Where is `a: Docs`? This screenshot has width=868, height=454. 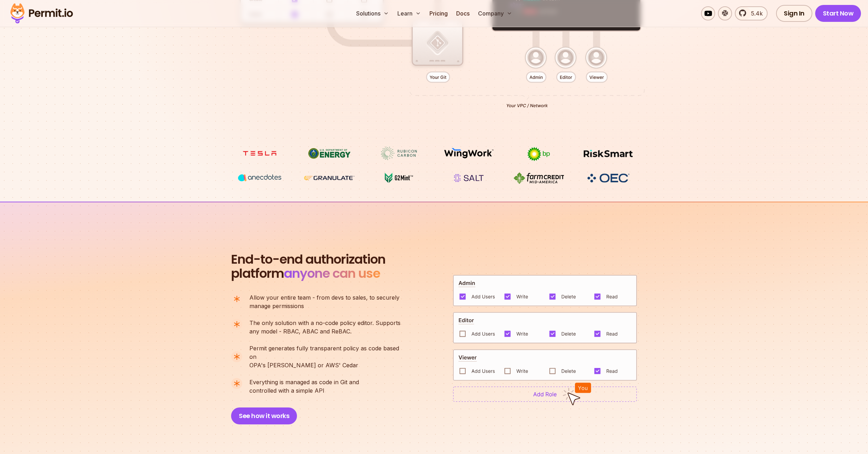 a: Docs is located at coordinates (463, 13).